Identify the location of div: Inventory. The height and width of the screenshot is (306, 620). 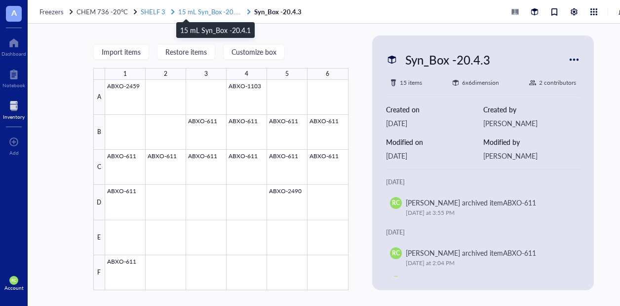
(14, 117).